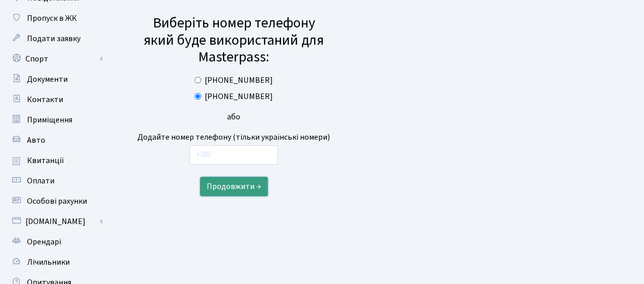  I want to click on span: Пропуск в ЖК, so click(52, 18).